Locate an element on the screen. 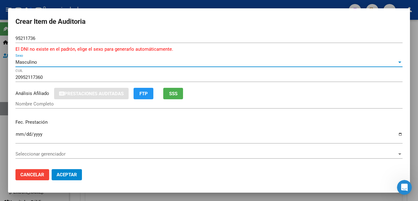 The height and width of the screenshot is (201, 418). span: Cancelar is located at coordinates (32, 175).